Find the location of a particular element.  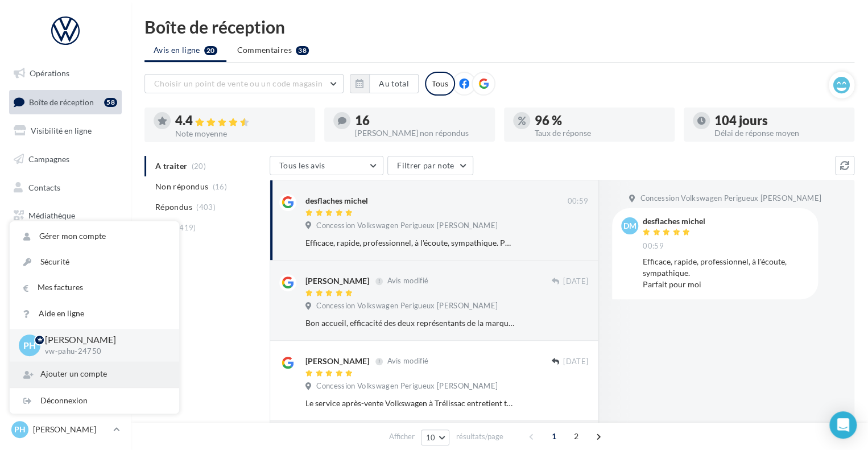

a: Aide en ligne is located at coordinates (94, 314).